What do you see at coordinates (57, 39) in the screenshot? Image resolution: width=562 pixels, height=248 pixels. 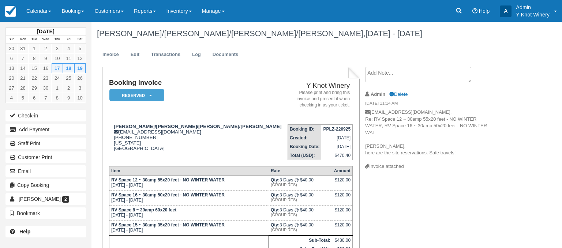 I see `th: Thu` at bounding box center [57, 39].